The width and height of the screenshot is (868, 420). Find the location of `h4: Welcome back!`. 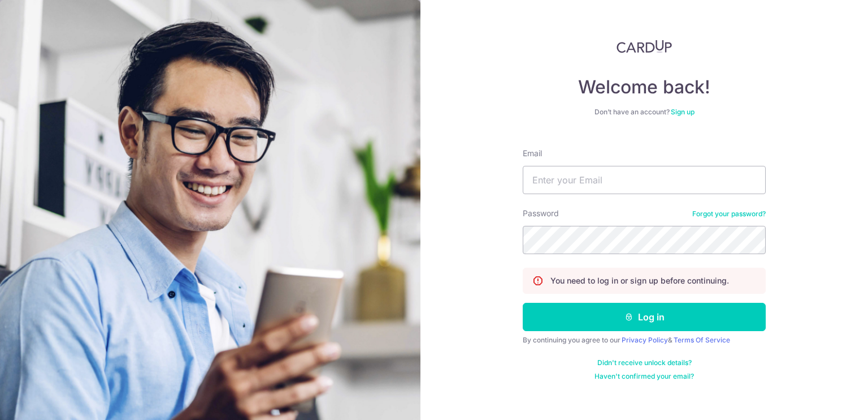

h4: Welcome back! is located at coordinates (645, 87).